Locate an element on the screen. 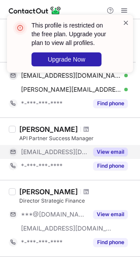 The width and height of the screenshot is (140, 262). span: Upgrade Now is located at coordinates (66, 59).